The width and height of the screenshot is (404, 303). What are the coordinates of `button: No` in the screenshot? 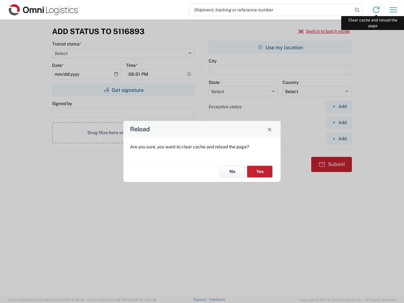 It's located at (232, 171).